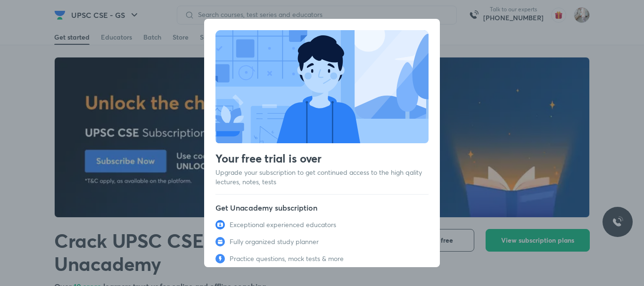 This screenshot has width=644, height=286. I want to click on h5: Get Unacademy subscription, so click(322, 208).